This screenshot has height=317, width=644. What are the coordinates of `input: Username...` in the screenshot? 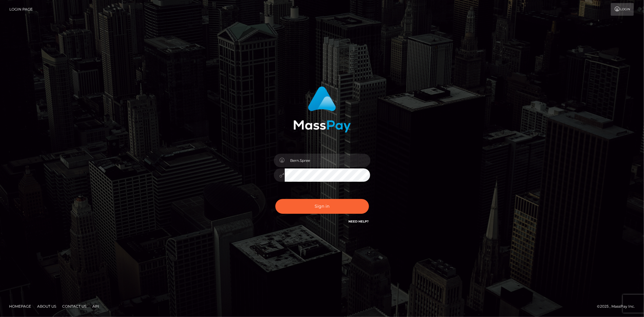 It's located at (327, 160).